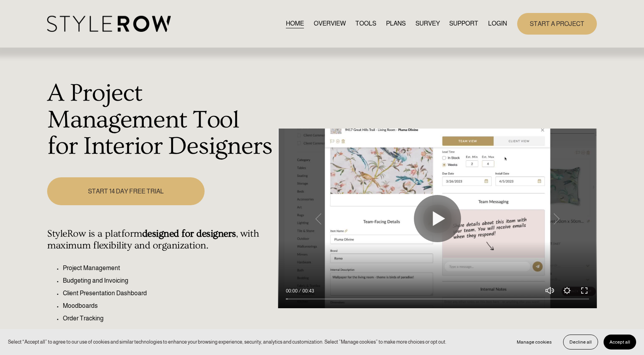 The width and height of the screenshot is (644, 355). I want to click on span: Manage cookies, so click(534, 342).